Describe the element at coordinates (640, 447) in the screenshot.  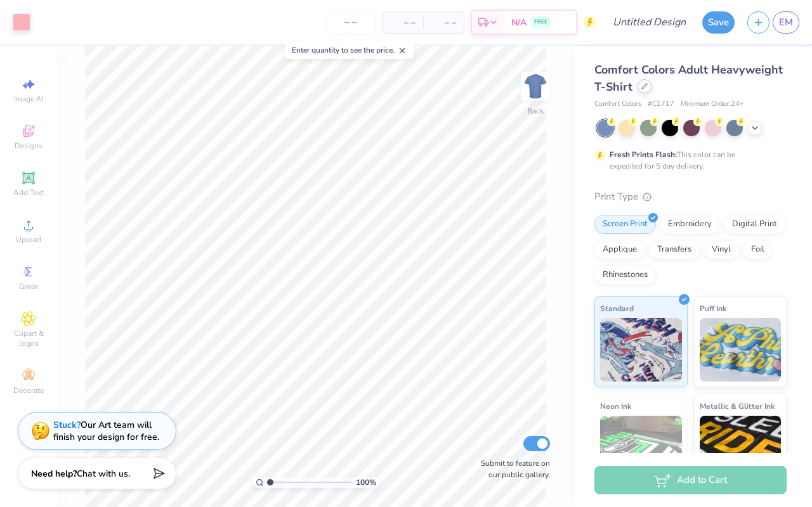
I see `img: Neon Ink` at that location.